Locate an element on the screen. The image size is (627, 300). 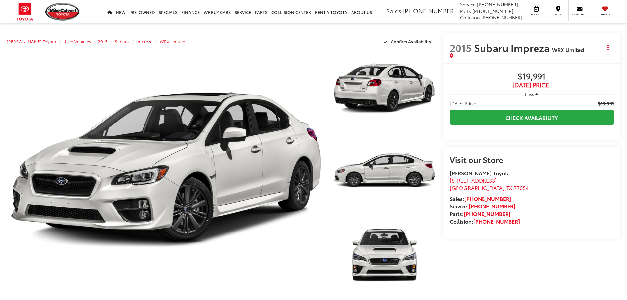
strong: Collision: is located at coordinates (485, 221).